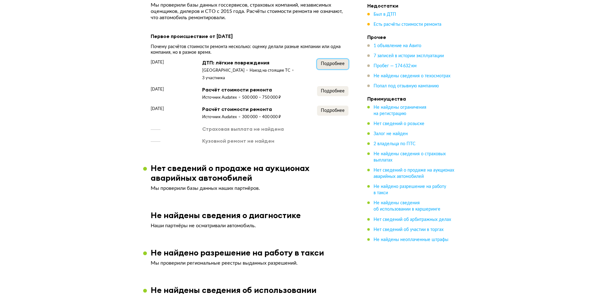  Describe the element at coordinates (412, 76) in the screenshot. I see `span: Не найдены сведения о техосмотрах` at that location.